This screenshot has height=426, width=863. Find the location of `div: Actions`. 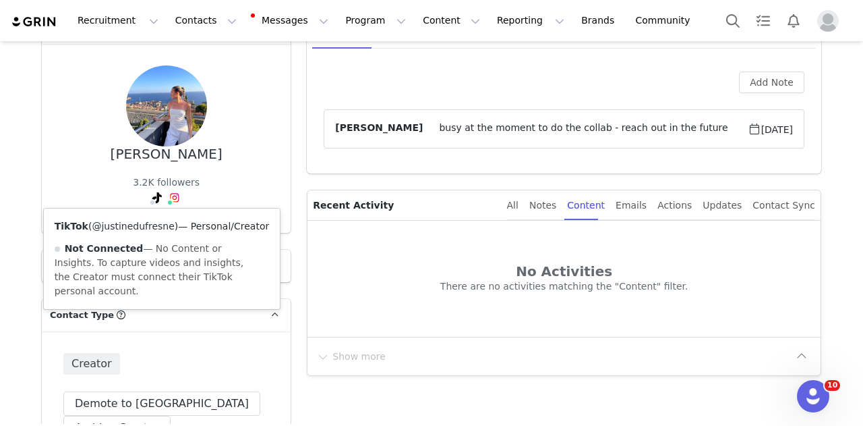

div: Actions is located at coordinates (674, 205).